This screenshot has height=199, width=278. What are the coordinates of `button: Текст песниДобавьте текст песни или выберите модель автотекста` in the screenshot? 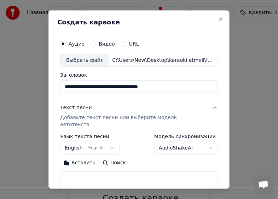 It's located at (139, 116).